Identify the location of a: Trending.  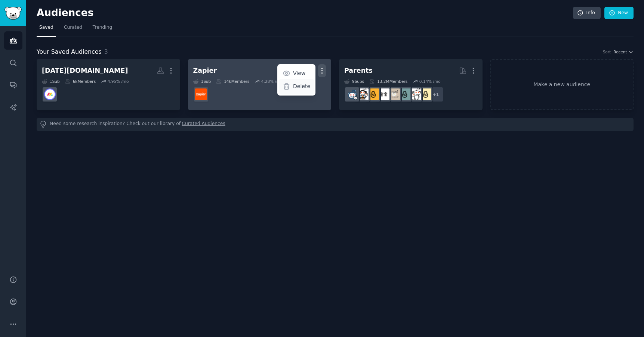
(102, 29).